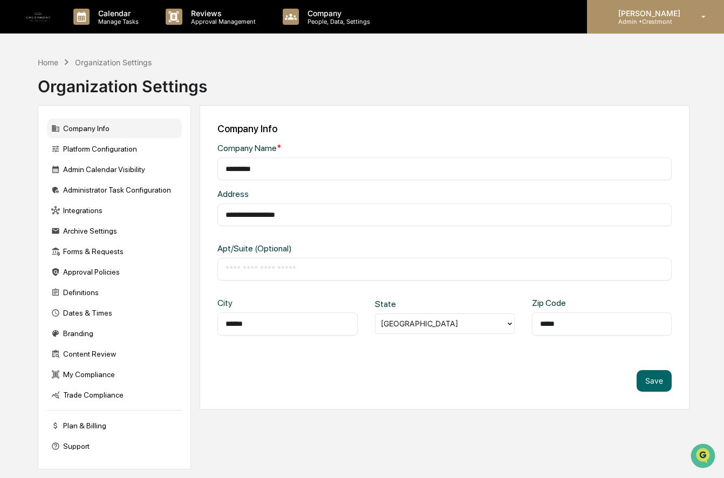  I want to click on button: Open customer support, so click(13, 13).